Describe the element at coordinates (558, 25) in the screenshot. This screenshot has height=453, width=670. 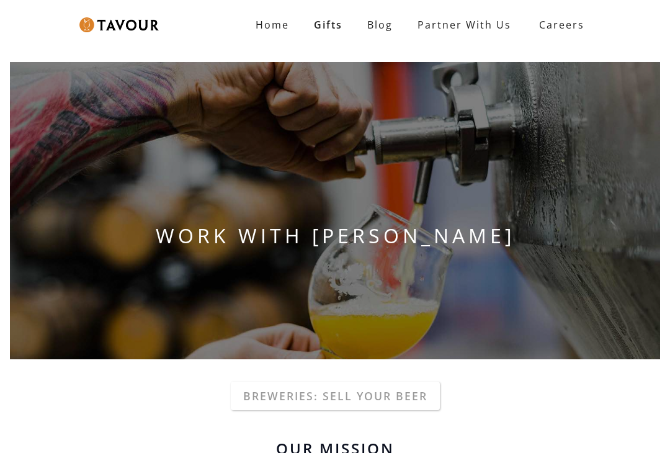
I see `a: Careers` at that location.